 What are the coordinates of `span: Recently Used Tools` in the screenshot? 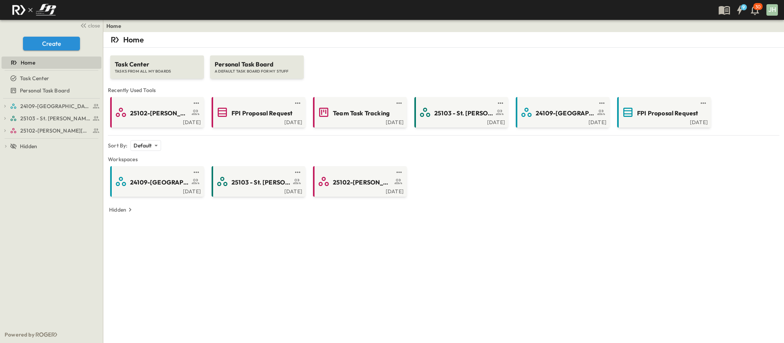 It's located at (443, 90).